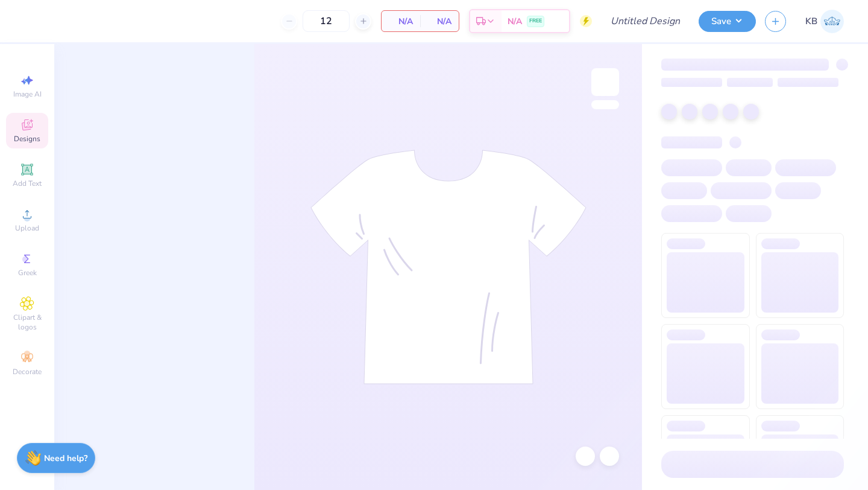  What do you see at coordinates (825, 21) in the screenshot?
I see `a: KB` at bounding box center [825, 21].